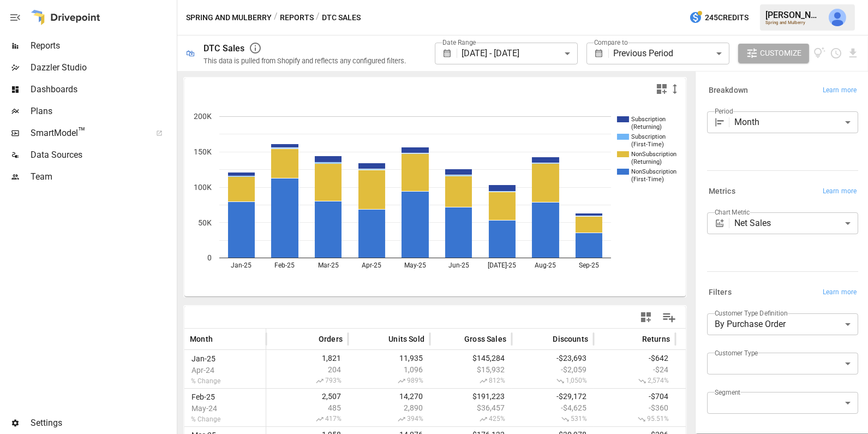 This screenshot has height=434, width=868. I want to click on span: -$642, so click(635, 359).